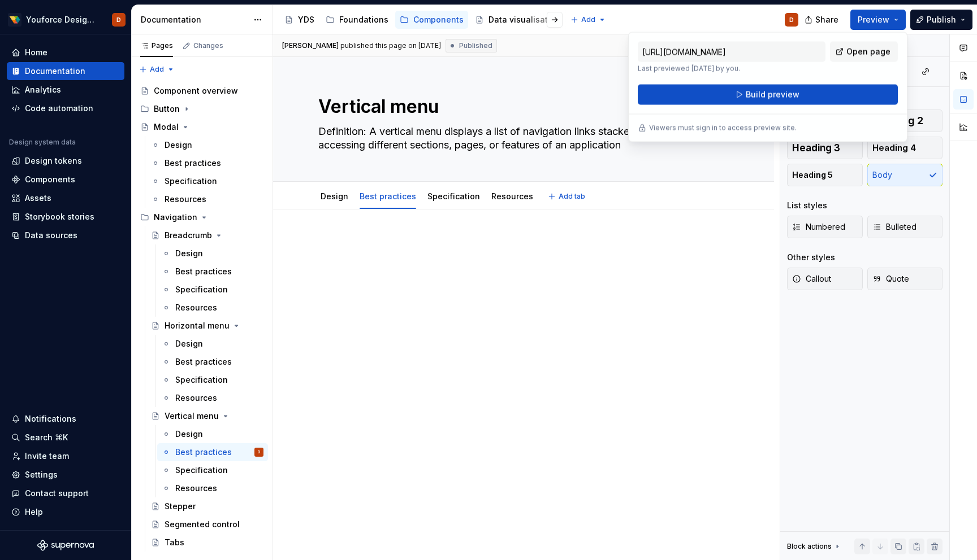  What do you see at coordinates (816, 148) in the screenshot?
I see `span: Heading 3` at bounding box center [816, 148].